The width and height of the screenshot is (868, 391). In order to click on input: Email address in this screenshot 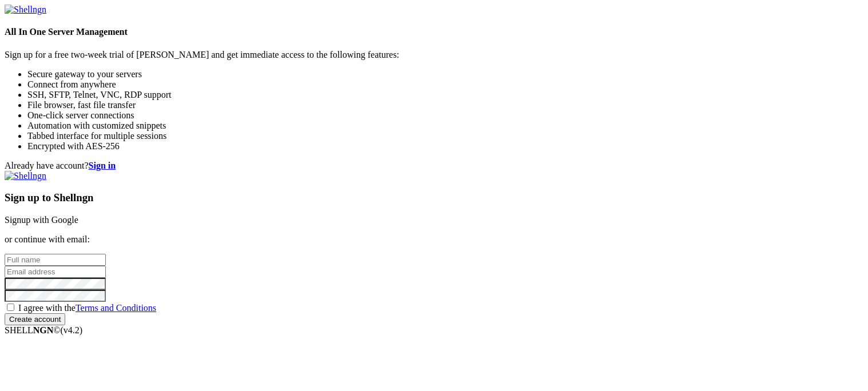, I will do `click(55, 272)`.